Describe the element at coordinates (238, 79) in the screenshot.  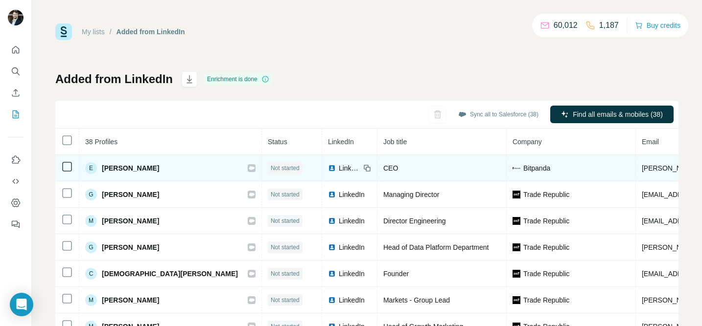
I see `div: Enrichment is done` at that location.